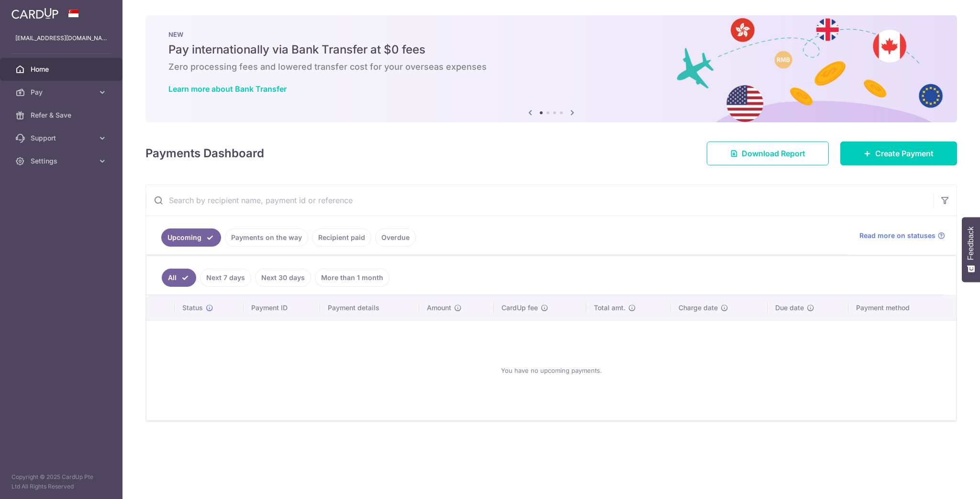 Image resolution: width=980 pixels, height=499 pixels. Describe the element at coordinates (551, 371) in the screenshot. I see `div: You have no upcoming payments.` at that location.